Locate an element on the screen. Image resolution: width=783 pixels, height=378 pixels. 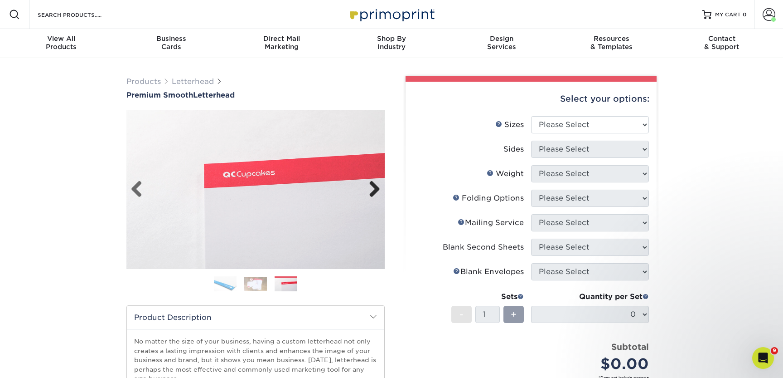
span: Shop By is located at coordinates (392, 39).